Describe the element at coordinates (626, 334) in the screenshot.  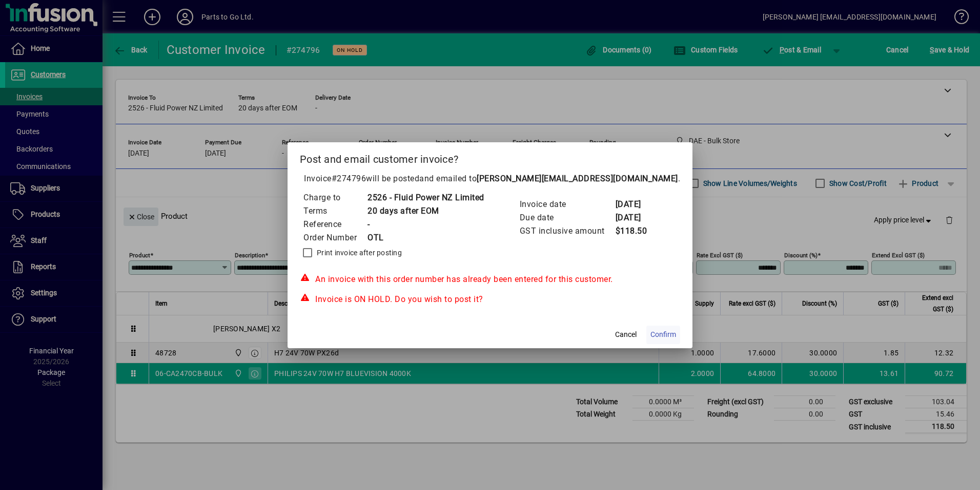
I see `span: Cancel` at that location.